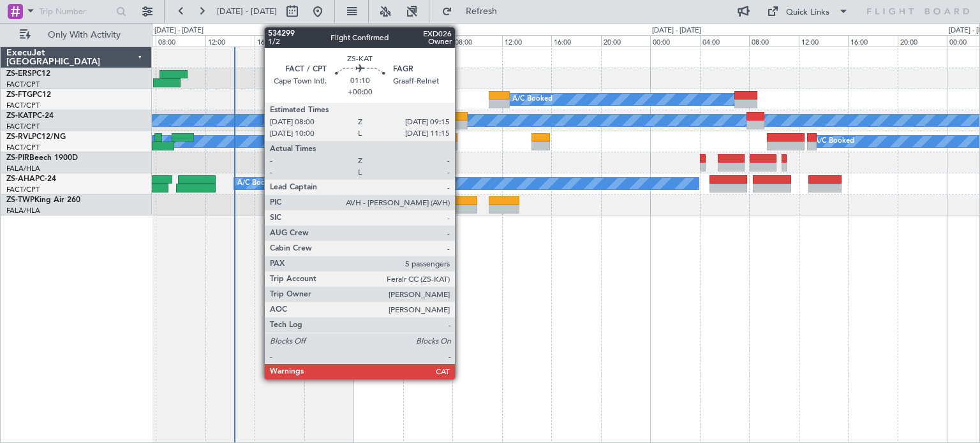 This screenshot has height=443, width=980. I want to click on a: ZS-FTGPC12, so click(29, 95).